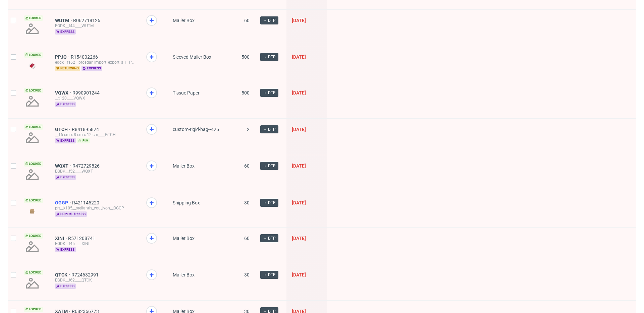 The image size is (644, 313). I want to click on span: pim, so click(83, 141).